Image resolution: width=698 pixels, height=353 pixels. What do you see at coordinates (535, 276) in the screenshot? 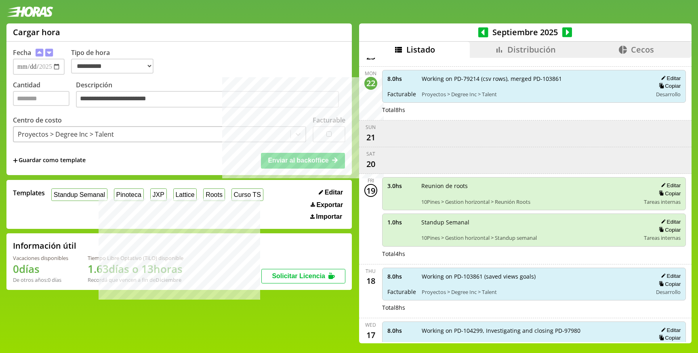
I see `span: Working on PD-103861 (saved views goals)` at bounding box center [535, 276].